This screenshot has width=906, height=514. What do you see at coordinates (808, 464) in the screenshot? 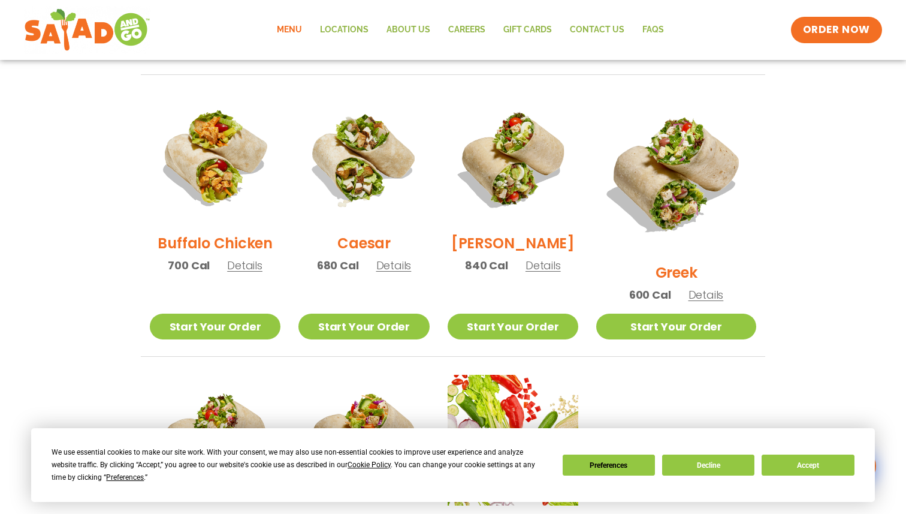
I see `button: Accept` at bounding box center [808, 464].